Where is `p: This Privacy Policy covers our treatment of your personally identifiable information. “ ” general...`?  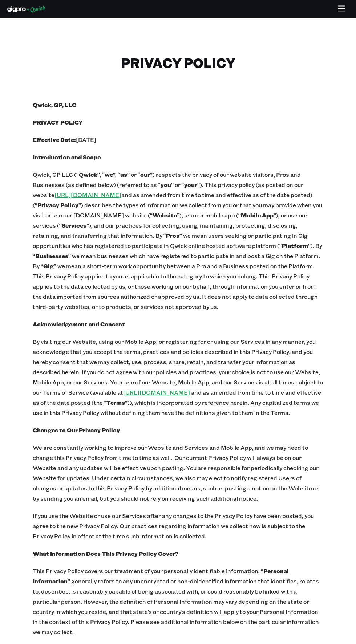
p: This Privacy Policy covers our treatment of your personally identifiable information. “ ” general... is located at coordinates (178, 602).